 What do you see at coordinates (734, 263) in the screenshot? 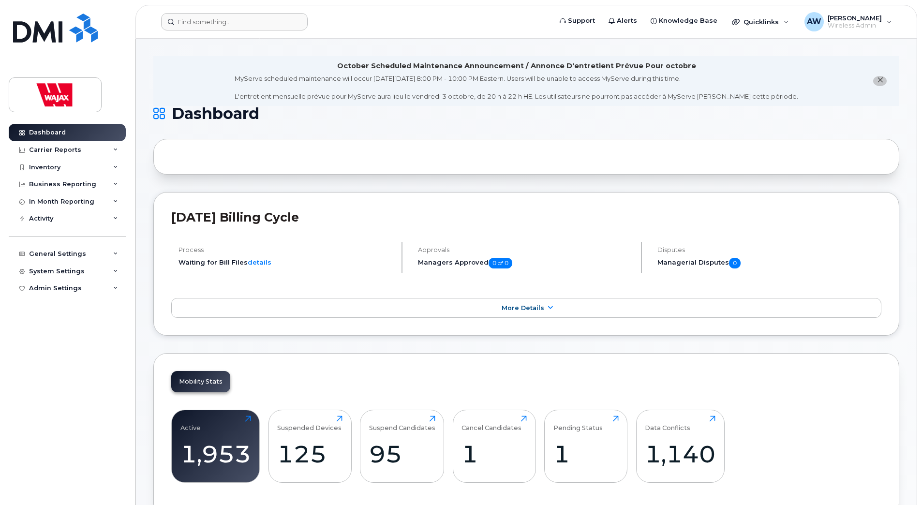
I see `span: 0` at bounding box center [734, 263].